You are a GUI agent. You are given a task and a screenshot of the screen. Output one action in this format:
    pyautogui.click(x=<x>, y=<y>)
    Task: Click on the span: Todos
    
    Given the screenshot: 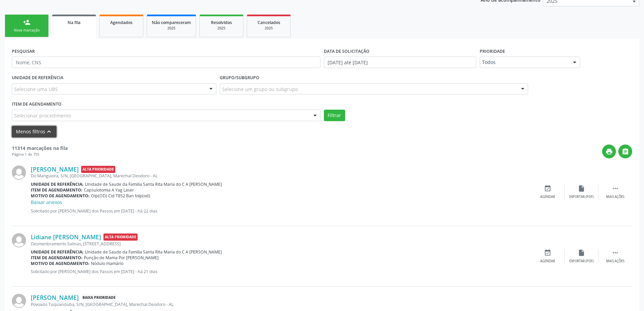 What is the action you would take?
    pyautogui.click(x=524, y=62)
    